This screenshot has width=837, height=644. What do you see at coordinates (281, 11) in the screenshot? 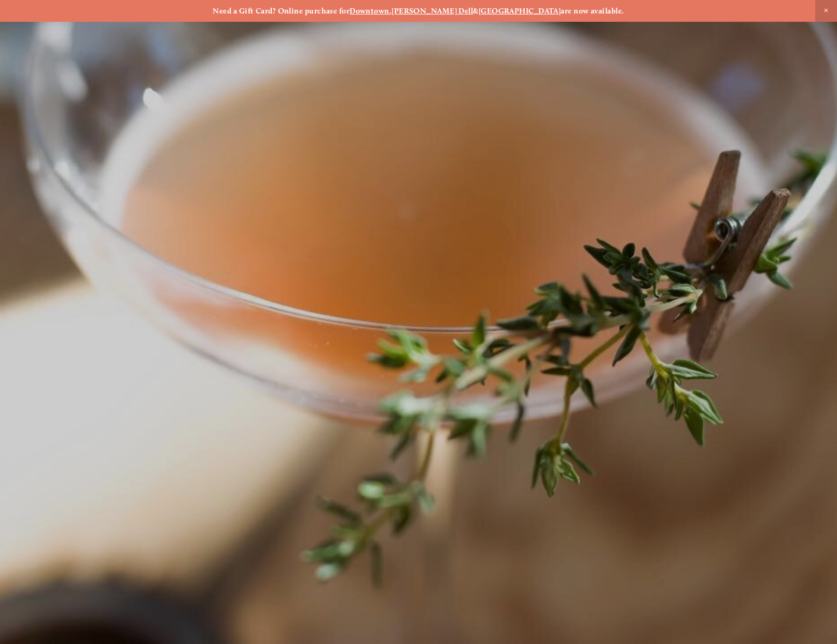
I see `strong: Need a Gift Card? Online purchase for` at bounding box center [281, 11].